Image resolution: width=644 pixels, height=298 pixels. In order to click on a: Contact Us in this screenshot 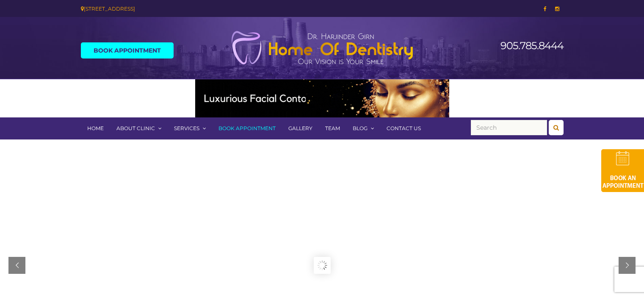, I will do `click(404, 128)`.